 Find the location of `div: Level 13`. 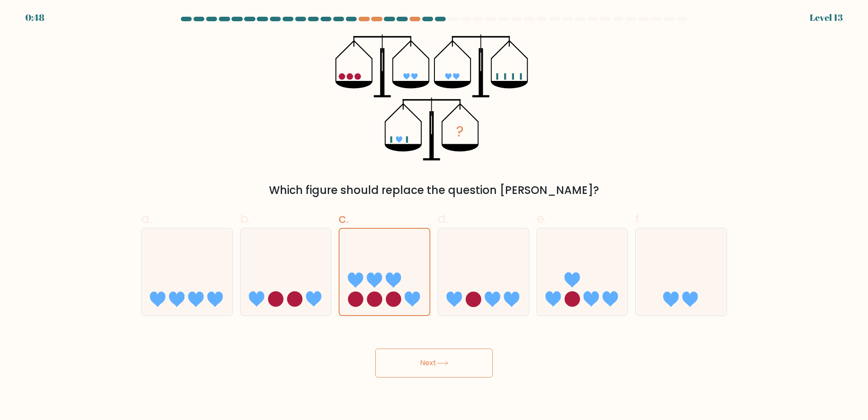

div: Level 13 is located at coordinates (826, 18).